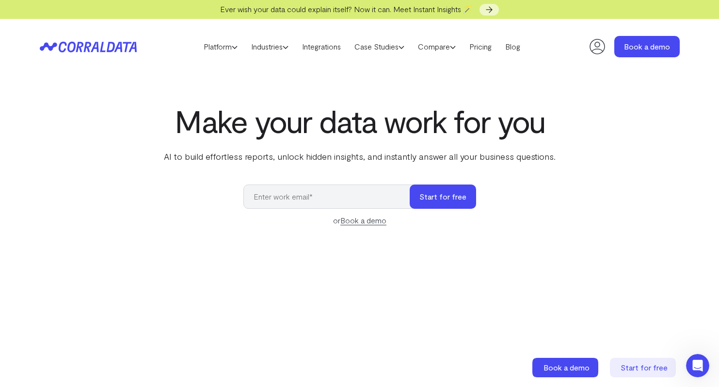  What do you see at coordinates (379, 47) in the screenshot?
I see `a: Case Studies` at bounding box center [379, 47].